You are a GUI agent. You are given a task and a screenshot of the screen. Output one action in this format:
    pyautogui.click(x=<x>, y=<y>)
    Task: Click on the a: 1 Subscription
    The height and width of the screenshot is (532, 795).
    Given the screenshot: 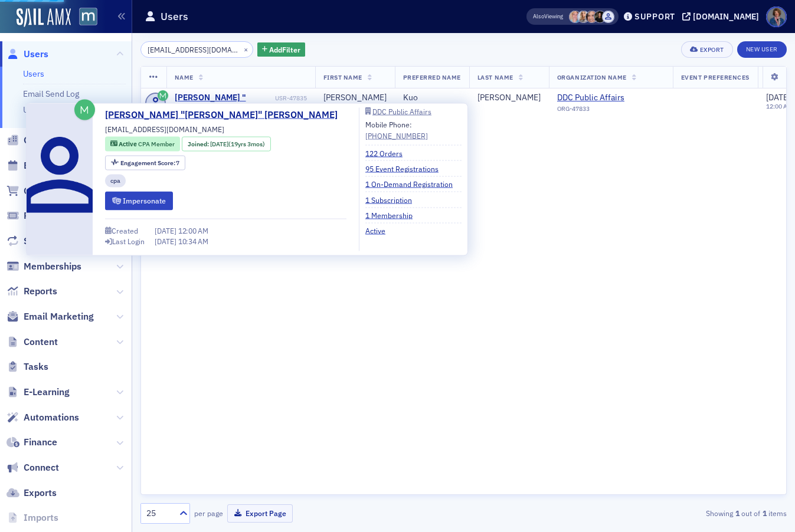 What is the action you would take?
    pyautogui.click(x=393, y=199)
    